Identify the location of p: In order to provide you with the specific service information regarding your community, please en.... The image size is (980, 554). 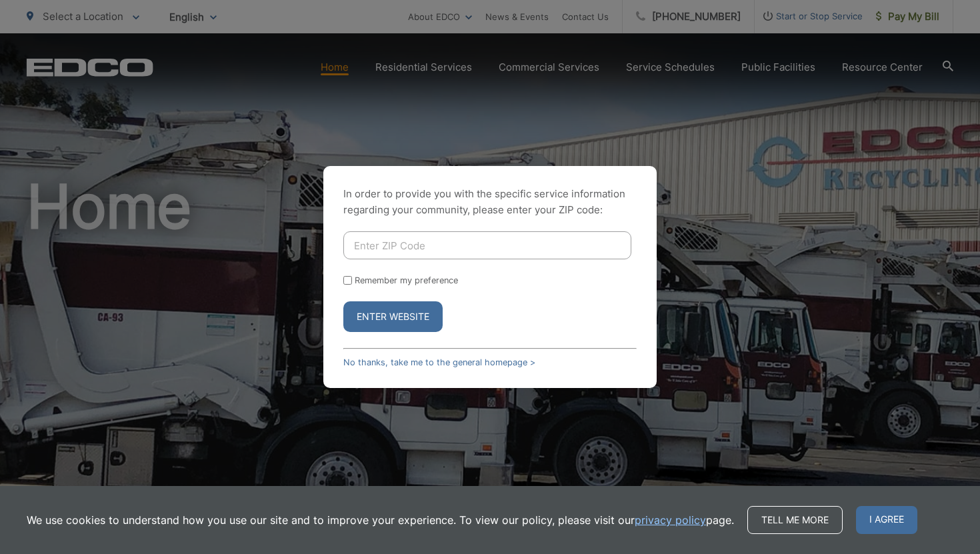
(490, 202).